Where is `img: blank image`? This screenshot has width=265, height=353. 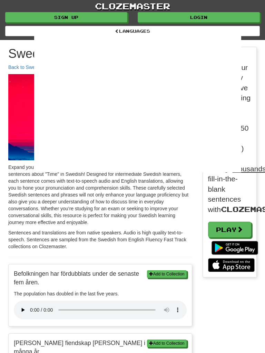 img: blank image is located at coordinates (138, 103).